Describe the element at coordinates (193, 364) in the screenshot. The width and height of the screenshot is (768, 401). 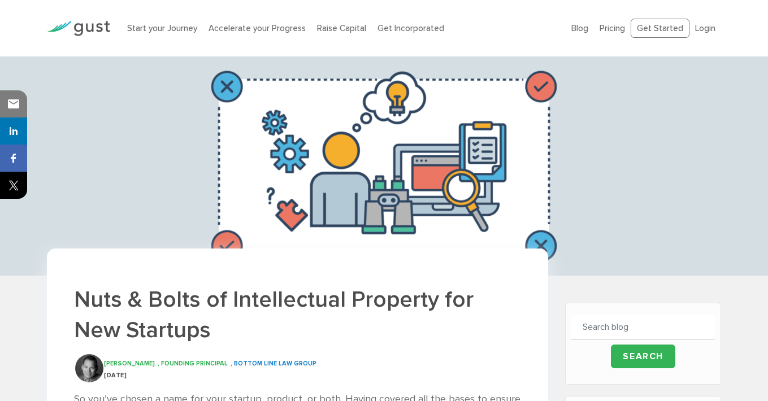
I see `span: , Founding Principal` at that location.